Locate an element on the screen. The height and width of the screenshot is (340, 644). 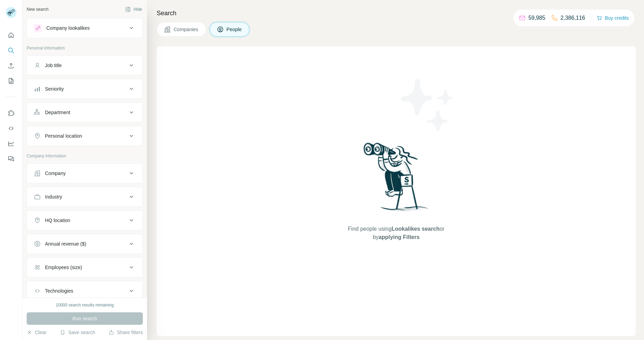
button: Enrich CSV is located at coordinates (11, 65).